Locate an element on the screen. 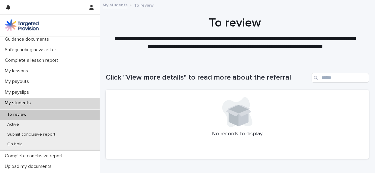 The width and height of the screenshot is (375, 173). p: No records to display is located at coordinates (238, 134).